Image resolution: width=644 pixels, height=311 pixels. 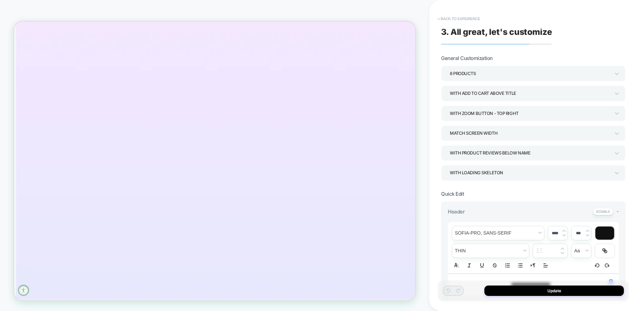 What do you see at coordinates (520, 265) in the screenshot?
I see `button: Bullet list` at bounding box center [520, 265].